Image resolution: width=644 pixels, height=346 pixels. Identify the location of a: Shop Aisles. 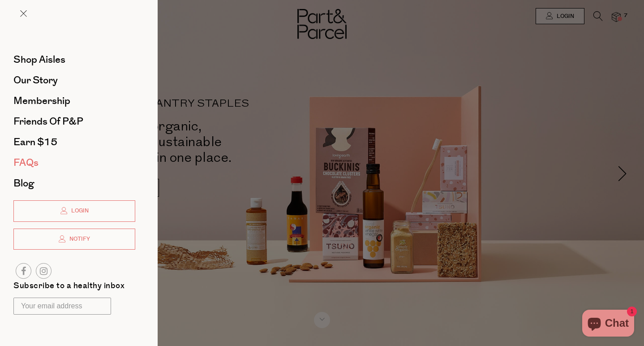
(74, 59).